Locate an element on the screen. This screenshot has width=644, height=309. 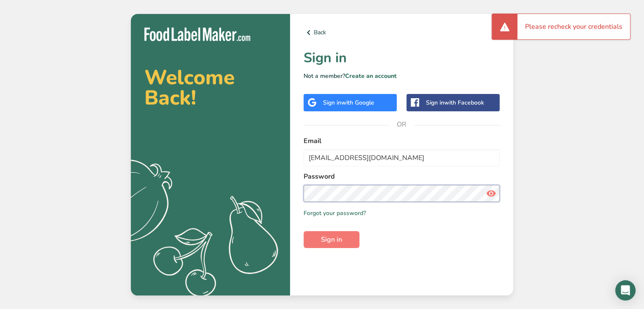
span: Sign in is located at coordinates (332, 239).